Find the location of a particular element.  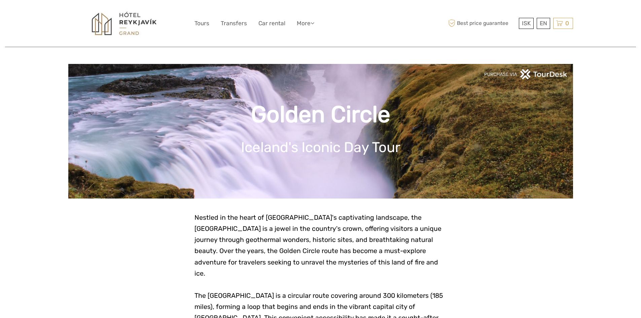

img: 1297-6b06db7f-02dc-4384-8cae-a6e720e92c06_logo_big.jpg is located at coordinates (124, 24).